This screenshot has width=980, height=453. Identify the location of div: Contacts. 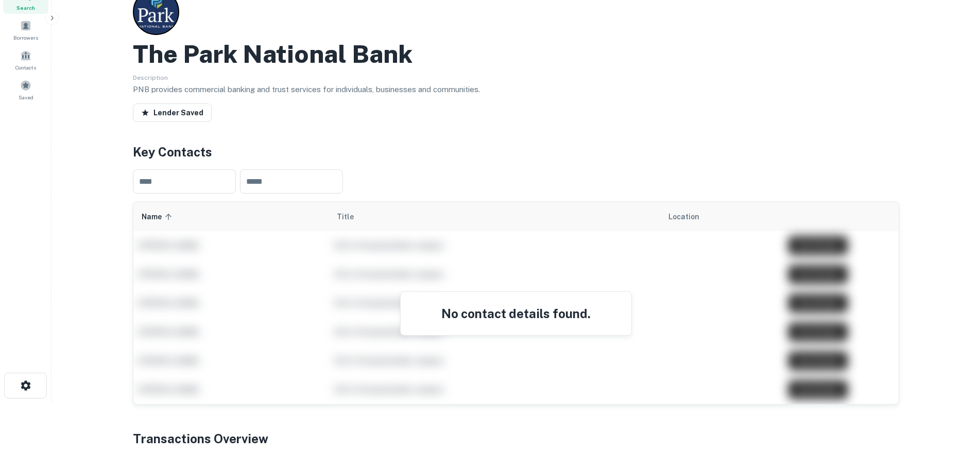
(26, 60).